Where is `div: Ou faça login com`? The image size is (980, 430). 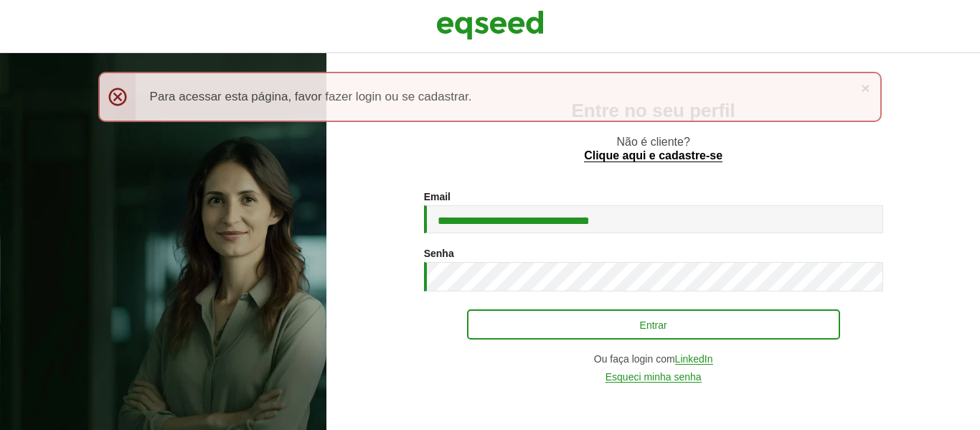 div: Ou faça login com is located at coordinates (654, 359).